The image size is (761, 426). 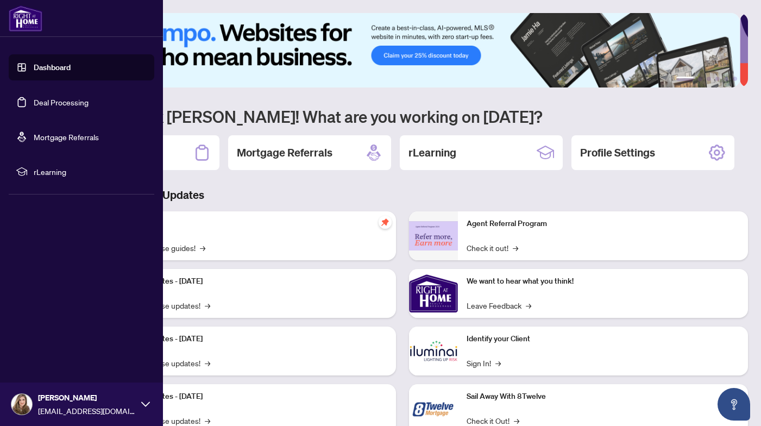 I want to click on a: Dashboard, so click(x=52, y=67).